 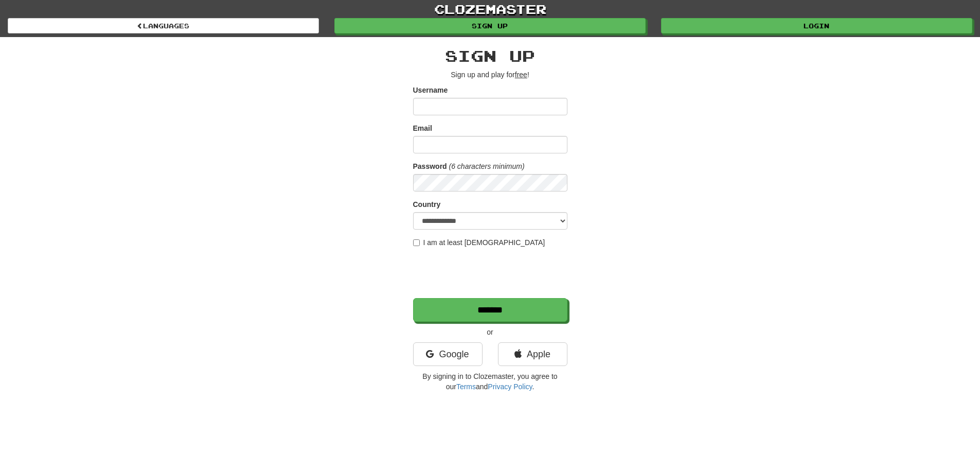 What do you see at coordinates (532, 354) in the screenshot?
I see `a: Apple` at bounding box center [532, 354].